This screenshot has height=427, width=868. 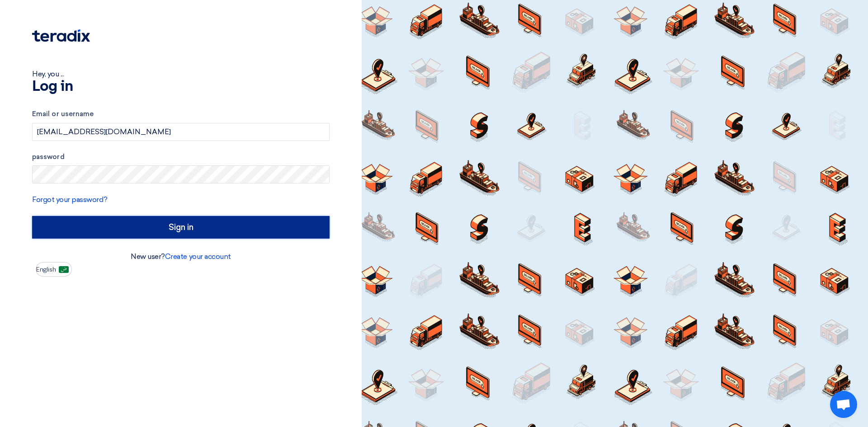 What do you see at coordinates (54, 269) in the screenshot?
I see `button: English` at bounding box center [54, 269].